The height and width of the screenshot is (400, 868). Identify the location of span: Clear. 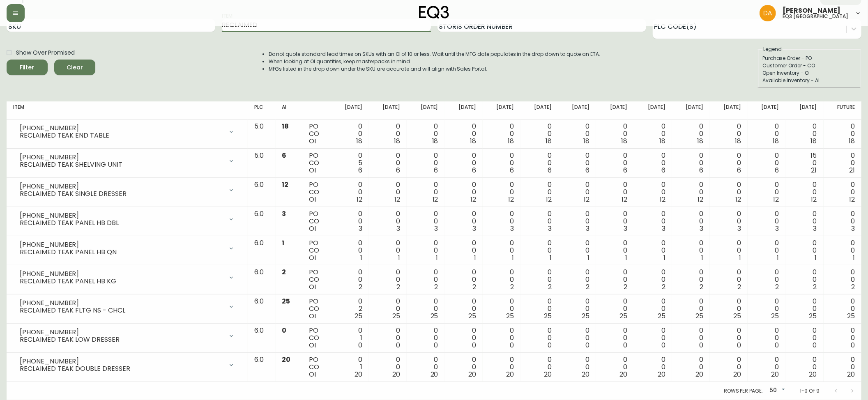
(75, 68).